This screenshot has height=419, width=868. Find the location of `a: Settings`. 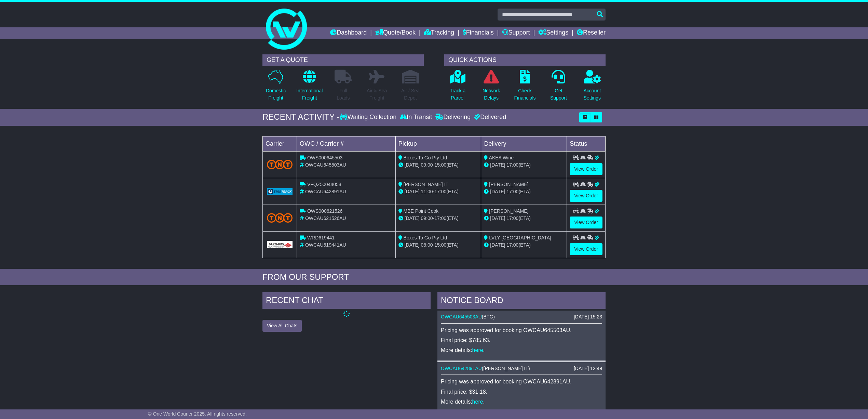

a: Settings is located at coordinates (554, 33).